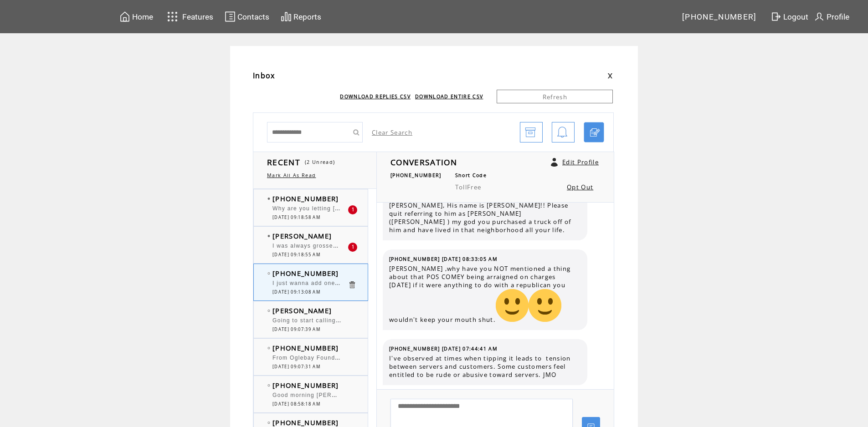 The width and height of the screenshot is (868, 427). What do you see at coordinates (189, 17) in the screenshot?
I see `a: Features` at bounding box center [189, 17].